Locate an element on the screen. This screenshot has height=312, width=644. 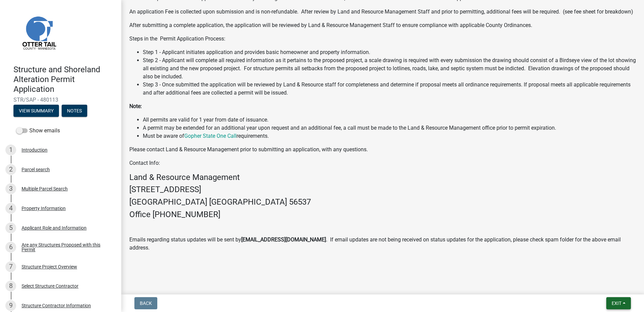
p: After submitting a complete application, the application will be reviewed by Land & Resource Mana... is located at coordinates (382, 26).